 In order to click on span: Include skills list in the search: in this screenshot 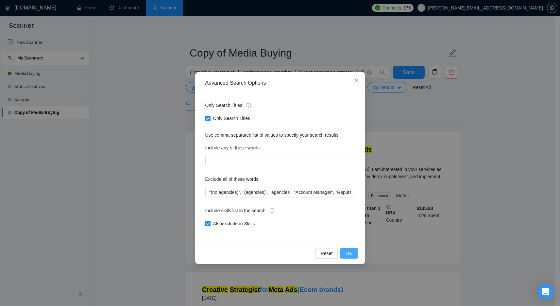, I will do `click(239, 210)`.